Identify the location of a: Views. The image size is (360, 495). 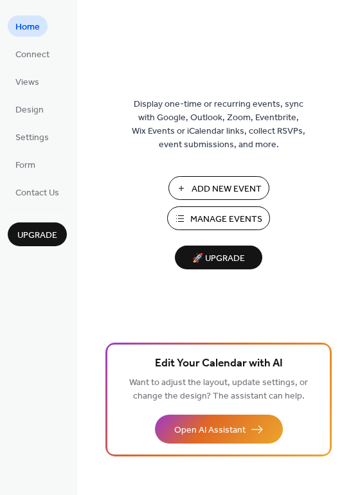
(27, 81).